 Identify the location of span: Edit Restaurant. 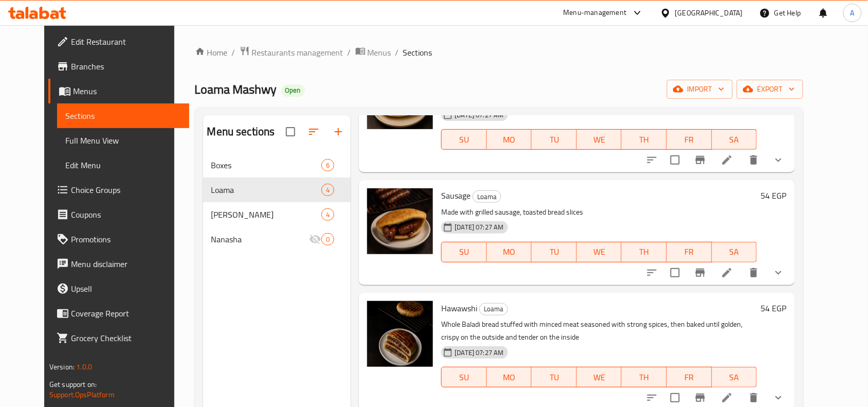
(126, 42).